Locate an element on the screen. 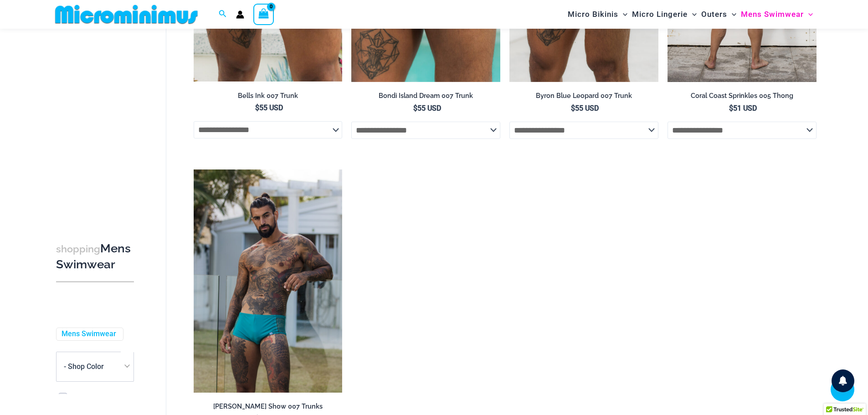  a: Micro LingerieMenu ToggleMenu Toggle is located at coordinates (664, 14).